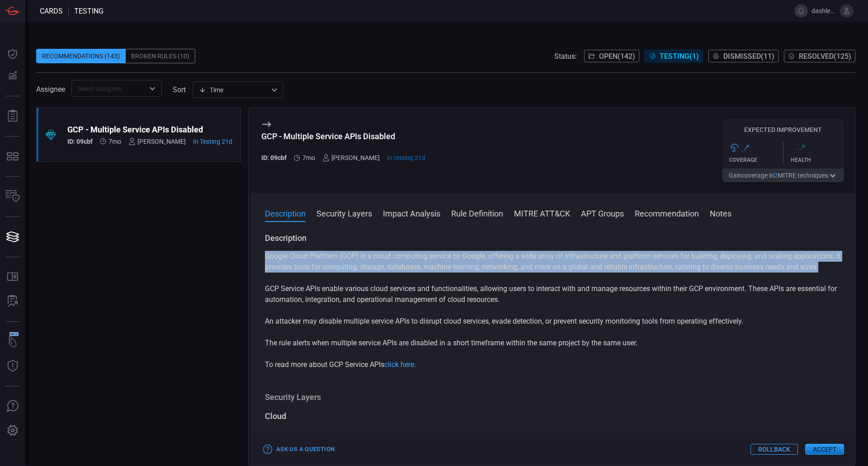  What do you see at coordinates (553, 262) in the screenshot?
I see `p: Google Cloud Platform (GCP) is a cloud computing service by Google, offering a wide array of infr...` at bounding box center [553, 262].